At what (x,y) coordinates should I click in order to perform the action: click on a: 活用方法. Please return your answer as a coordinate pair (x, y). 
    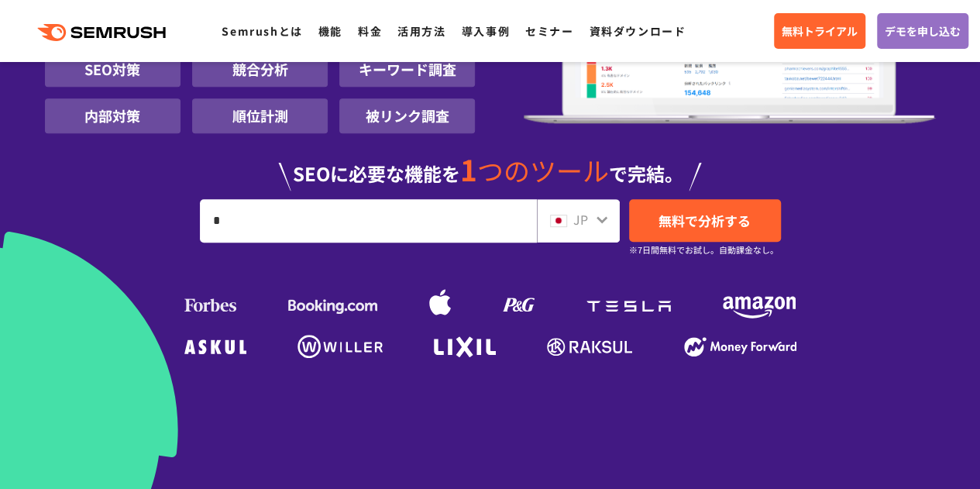
    Looking at the image, I should click on (421, 31).